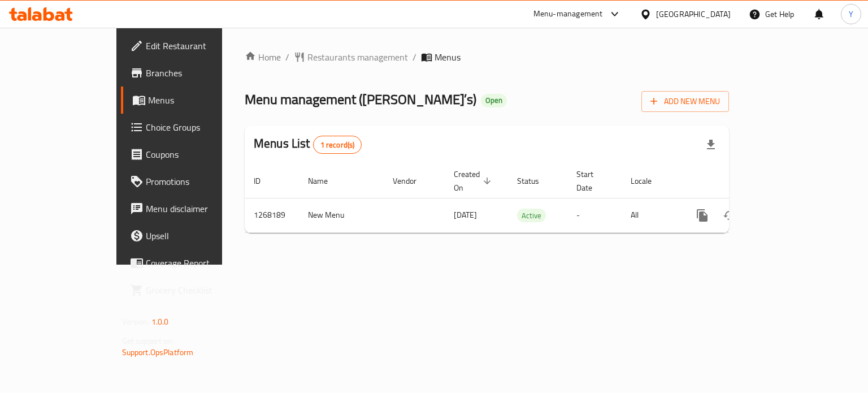 This screenshot has height=393, width=868. I want to click on span: Get support on:, so click(148, 341).